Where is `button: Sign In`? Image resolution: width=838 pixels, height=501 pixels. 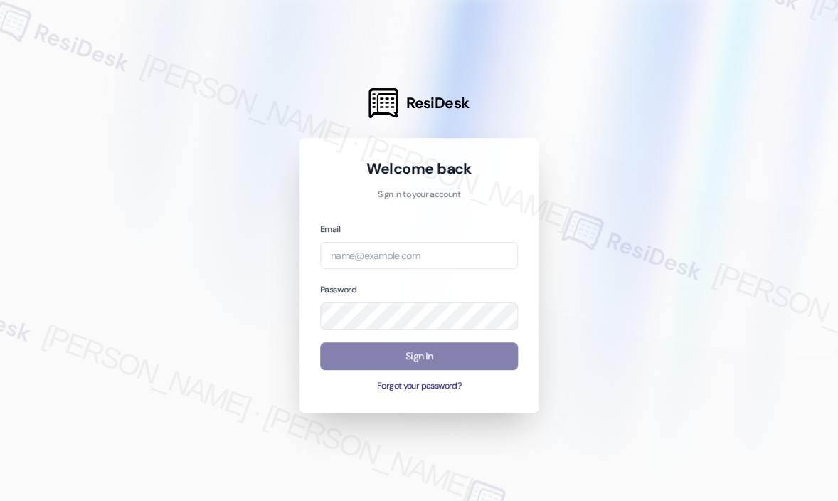 button: Sign In is located at coordinates (419, 356).